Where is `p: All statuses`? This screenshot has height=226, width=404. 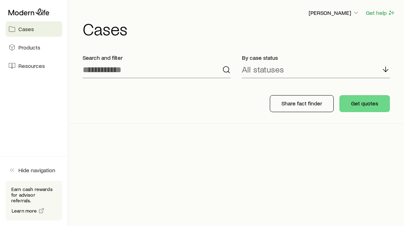 p: All statuses is located at coordinates (263, 69).